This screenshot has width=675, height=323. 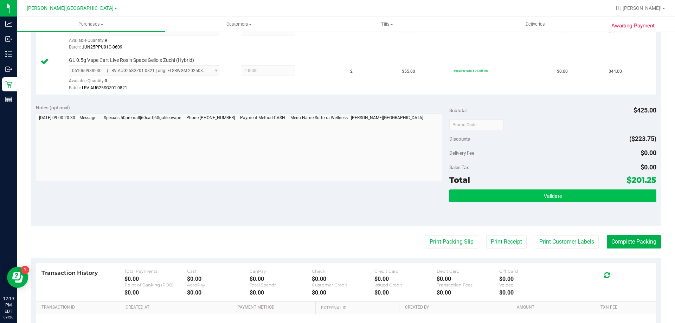 What do you see at coordinates (552, 196) in the screenshot?
I see `button: Validate` at bounding box center [552, 196].